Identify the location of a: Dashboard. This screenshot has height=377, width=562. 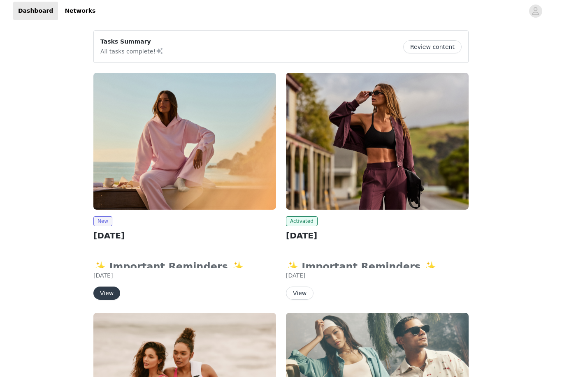
(35, 11).